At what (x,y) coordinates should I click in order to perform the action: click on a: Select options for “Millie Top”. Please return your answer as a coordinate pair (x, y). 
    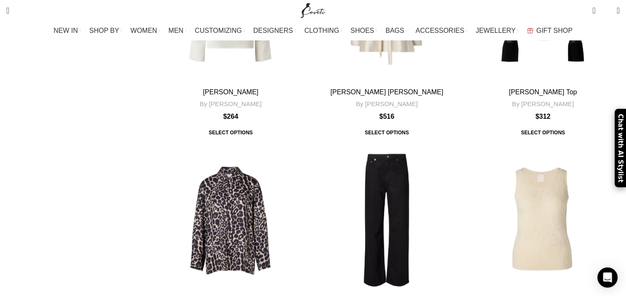
    Looking at the image, I should click on (542, 133).